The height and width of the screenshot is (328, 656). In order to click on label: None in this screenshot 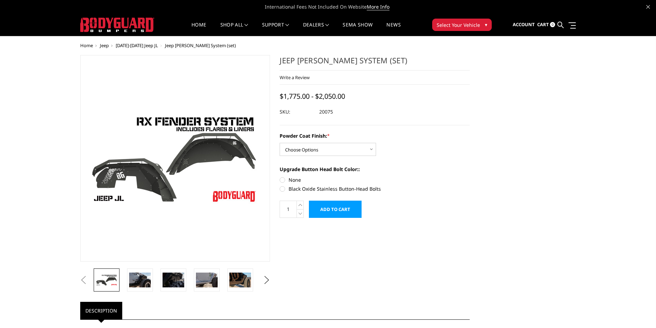, I will do `click(374, 180)`.